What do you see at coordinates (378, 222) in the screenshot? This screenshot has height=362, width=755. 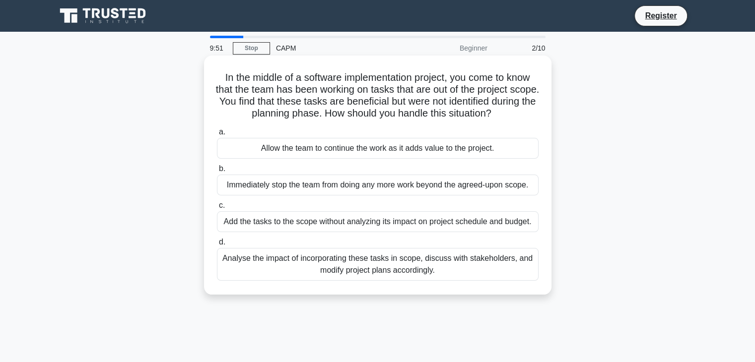 I see `div: Add the tasks to the scope without analyzing its impact on project schedule and budget.` at bounding box center [378, 222].